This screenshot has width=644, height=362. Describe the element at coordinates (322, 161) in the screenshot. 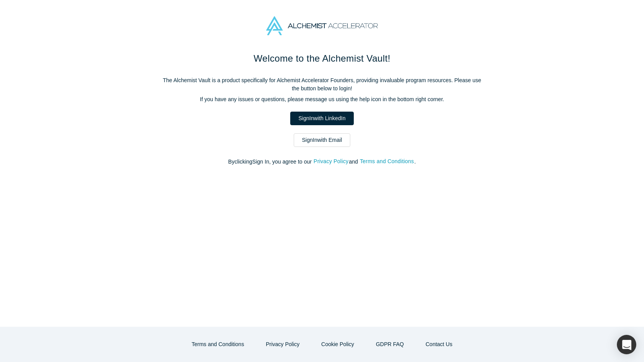

I see `p: By clicking Sign In , you agree to our and .` at that location.